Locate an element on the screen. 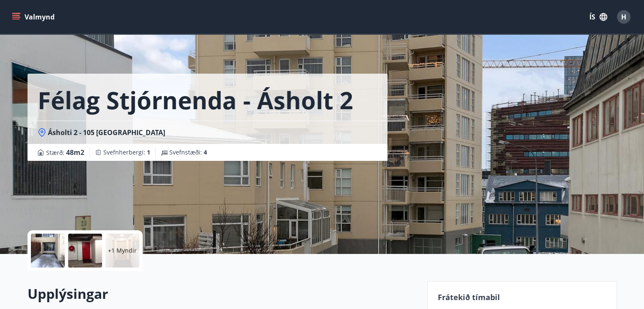  button: H is located at coordinates (624, 17).